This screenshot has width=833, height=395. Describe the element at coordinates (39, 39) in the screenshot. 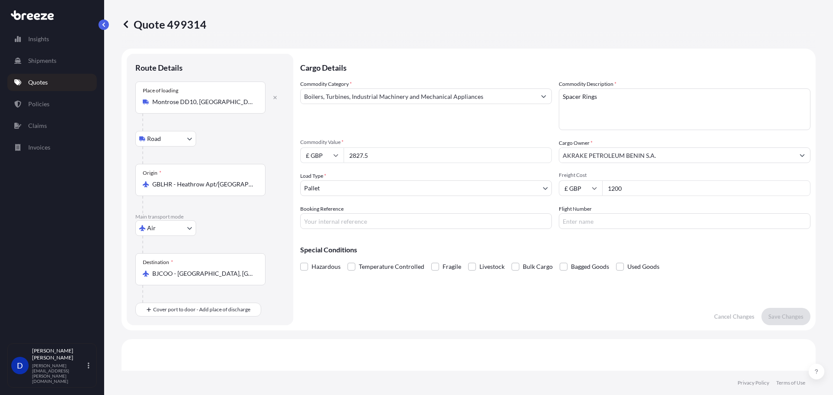

I see `p: Insights` at that location.